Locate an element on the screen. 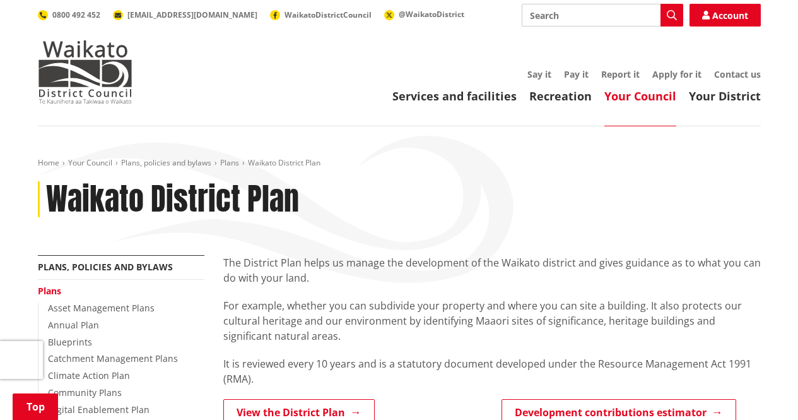  a: 0800 492 452 is located at coordinates (69, 15).